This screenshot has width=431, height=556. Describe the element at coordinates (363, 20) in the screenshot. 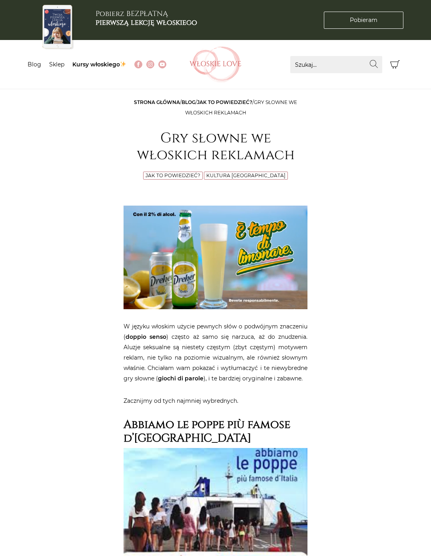

I see `a: Pobieram` at that location.